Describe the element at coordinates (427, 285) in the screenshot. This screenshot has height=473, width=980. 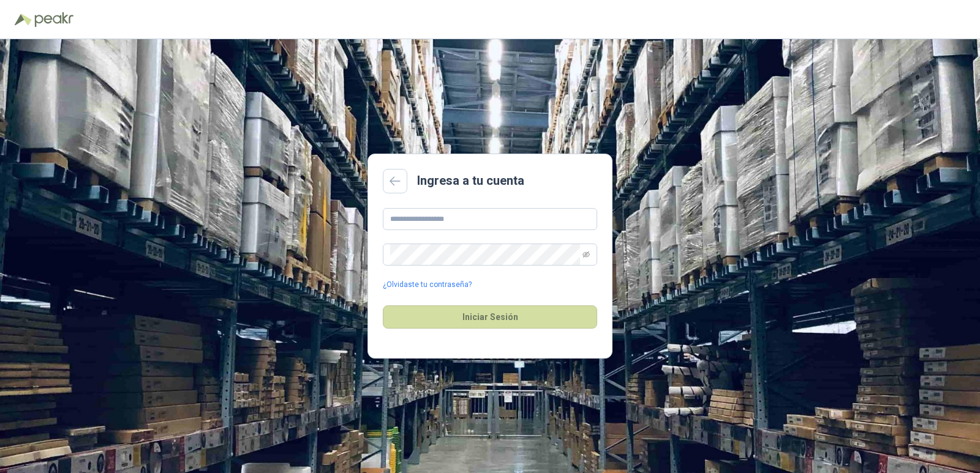
I see `a: ¿Olvidaste tu contraseña?` at that location.